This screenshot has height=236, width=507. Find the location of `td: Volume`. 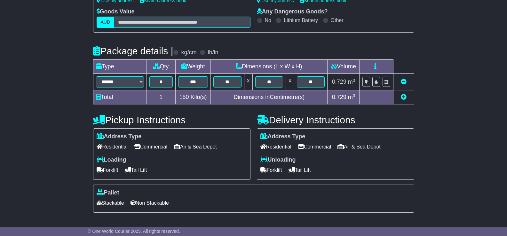

td: Volume is located at coordinates (344, 67).